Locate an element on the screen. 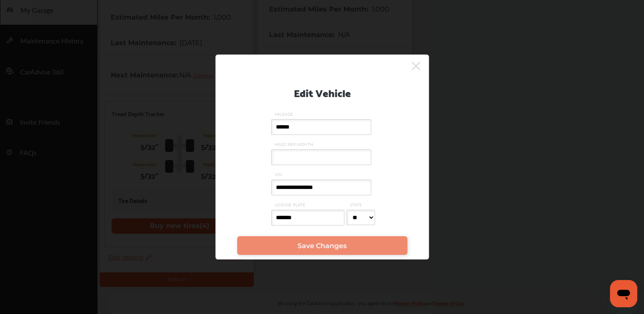 The height and width of the screenshot is (314, 644). span: VIN is located at coordinates (322, 175).